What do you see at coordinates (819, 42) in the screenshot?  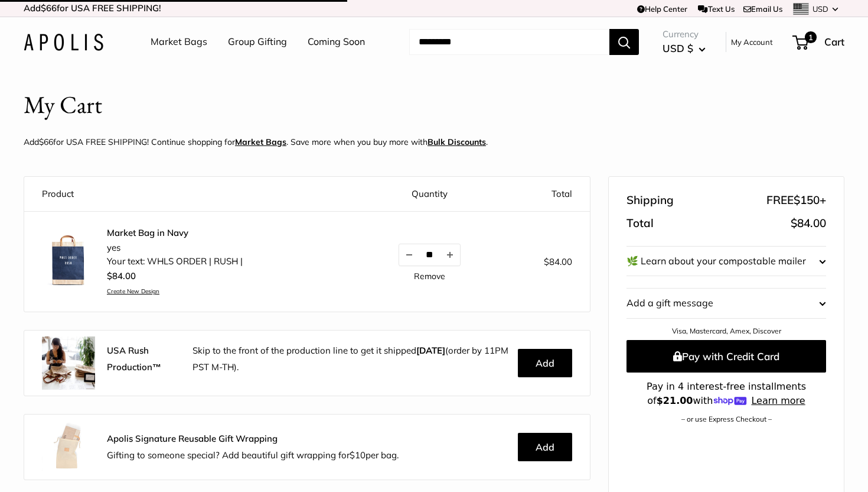 I see `a: 1 Cart` at bounding box center [819, 42].